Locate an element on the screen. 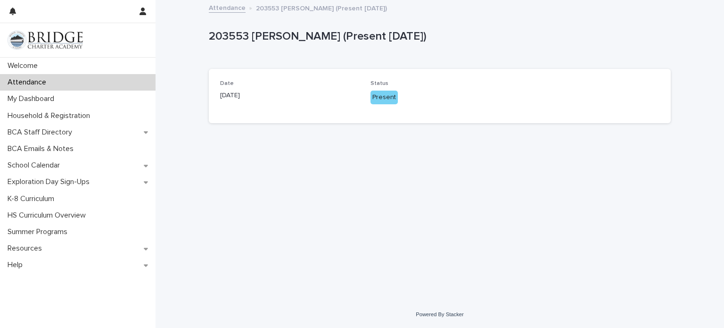  p: BCA Emails & Notes is located at coordinates (42, 149).